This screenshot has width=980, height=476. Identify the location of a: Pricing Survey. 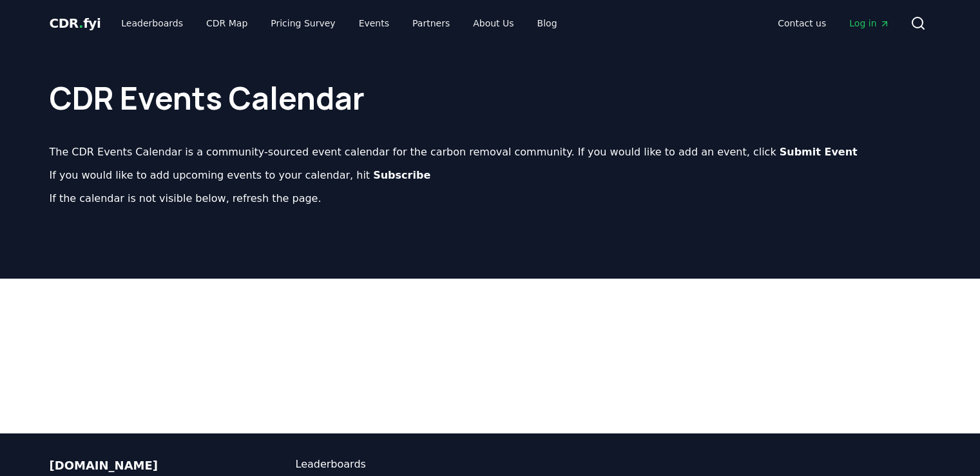
(303, 23).